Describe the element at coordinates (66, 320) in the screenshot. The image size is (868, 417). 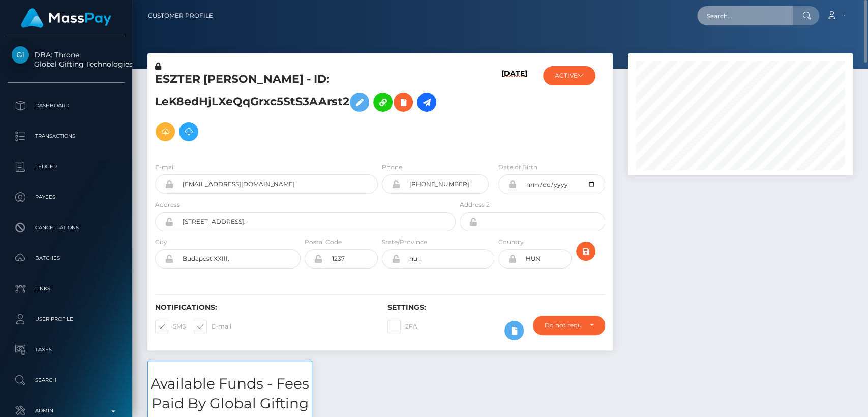
I see `a: User Profile` at that location.